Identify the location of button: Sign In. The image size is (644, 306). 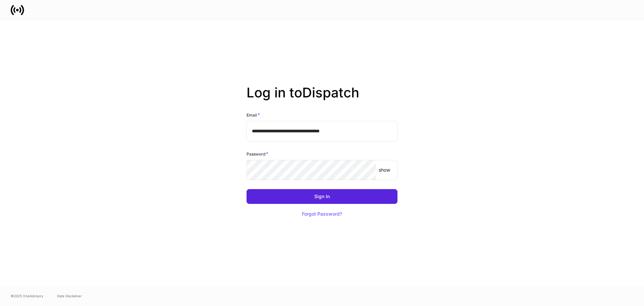
(322, 196).